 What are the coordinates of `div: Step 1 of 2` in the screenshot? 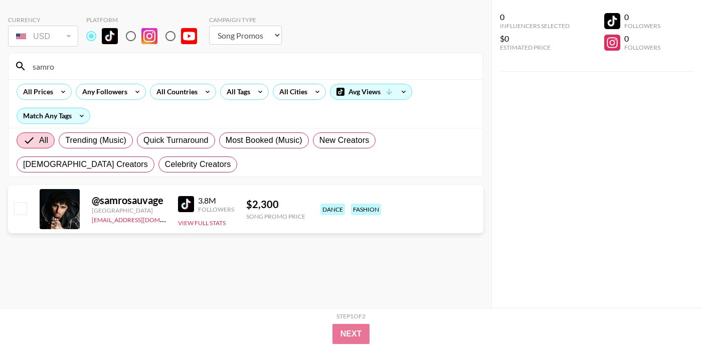 It's located at (351, 316).